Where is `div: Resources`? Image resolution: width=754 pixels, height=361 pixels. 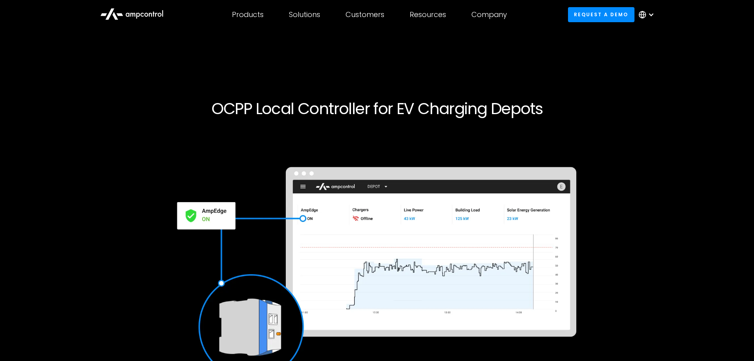
div: Resources is located at coordinates (428, 15).